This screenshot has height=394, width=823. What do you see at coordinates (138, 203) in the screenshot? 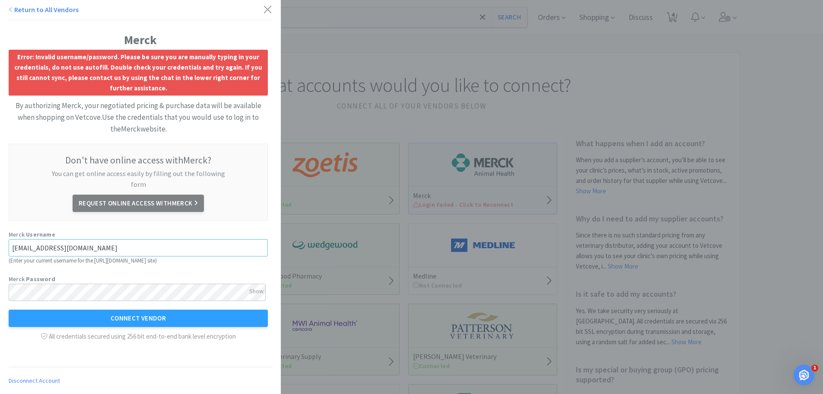
I see `a: Request Online Access withMerck` at bounding box center [138, 203].